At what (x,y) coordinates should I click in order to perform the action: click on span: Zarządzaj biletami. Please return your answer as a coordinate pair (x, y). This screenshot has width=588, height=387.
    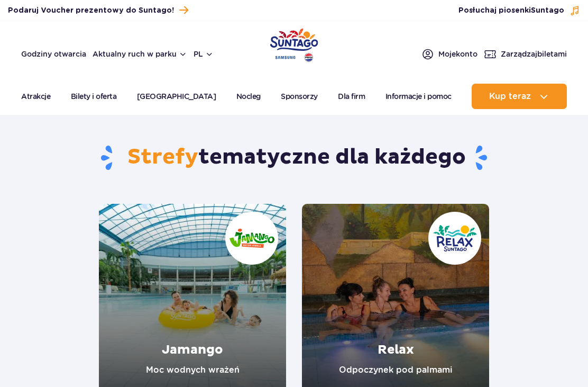
    Looking at the image, I should click on (534, 54).